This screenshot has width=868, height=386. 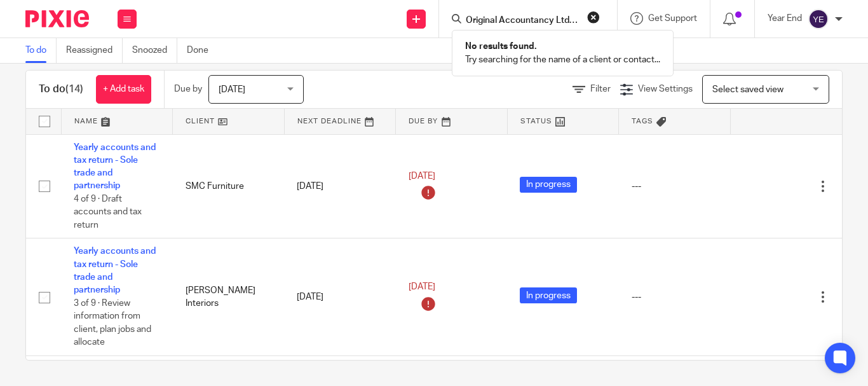 I want to click on h1: To do, so click(x=61, y=89).